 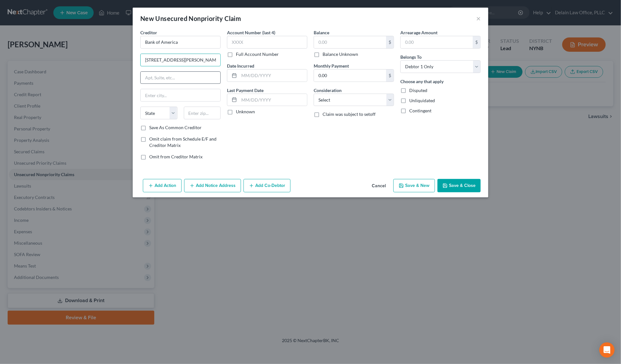 I want to click on label: Monthly Payment, so click(x=331, y=66).